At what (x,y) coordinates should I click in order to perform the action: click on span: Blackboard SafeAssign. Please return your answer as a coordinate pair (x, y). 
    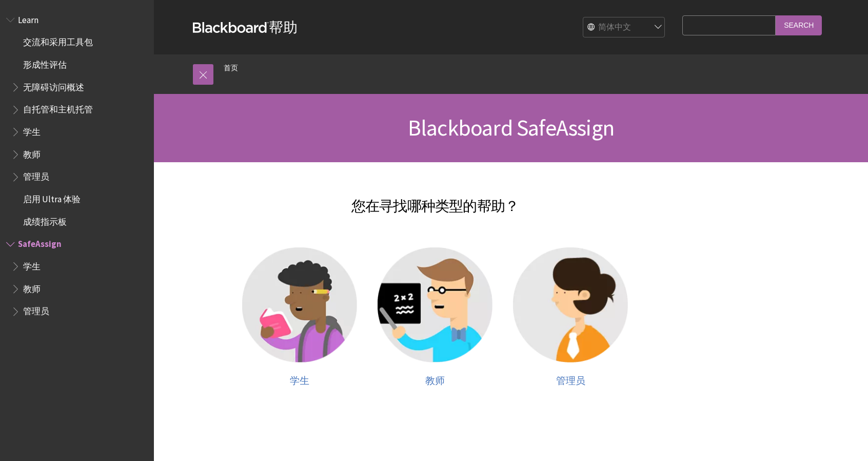
    Looking at the image, I should click on (511, 127).